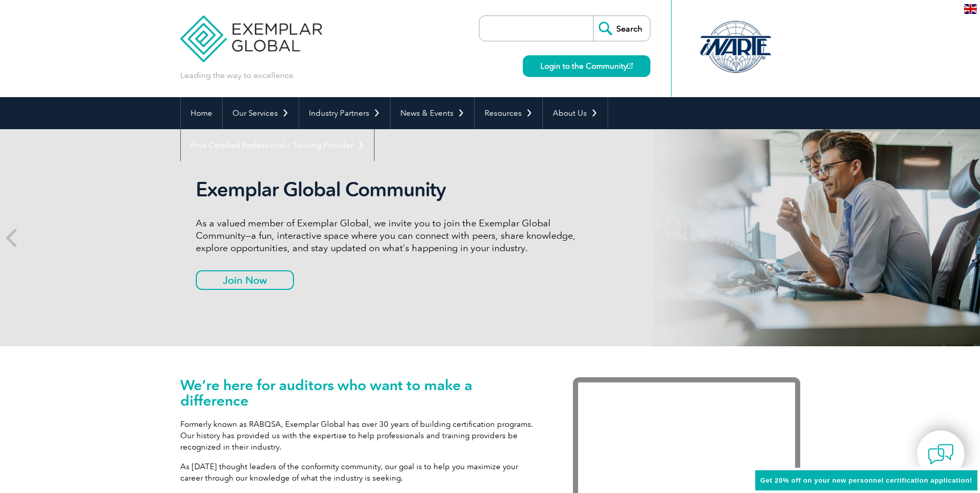 This screenshot has height=493, width=980. I want to click on img: en, so click(970, 9).